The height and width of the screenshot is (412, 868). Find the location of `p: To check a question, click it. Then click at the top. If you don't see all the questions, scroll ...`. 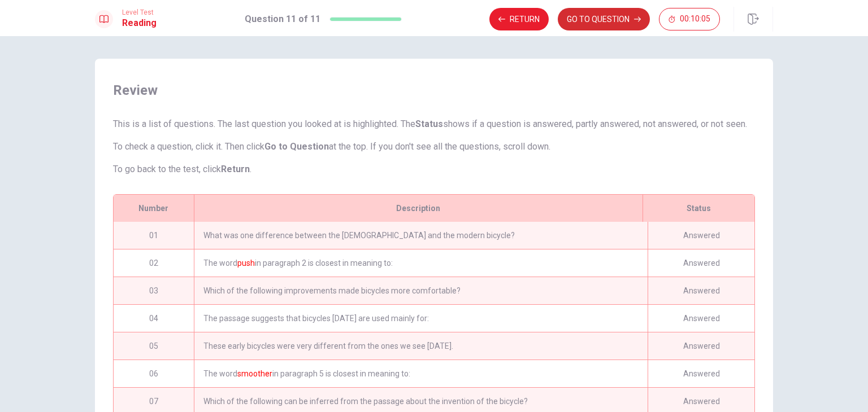

p: To check a question, click it. Then click at the top. If you don't see all the questions, scroll ... is located at coordinates (434, 146).